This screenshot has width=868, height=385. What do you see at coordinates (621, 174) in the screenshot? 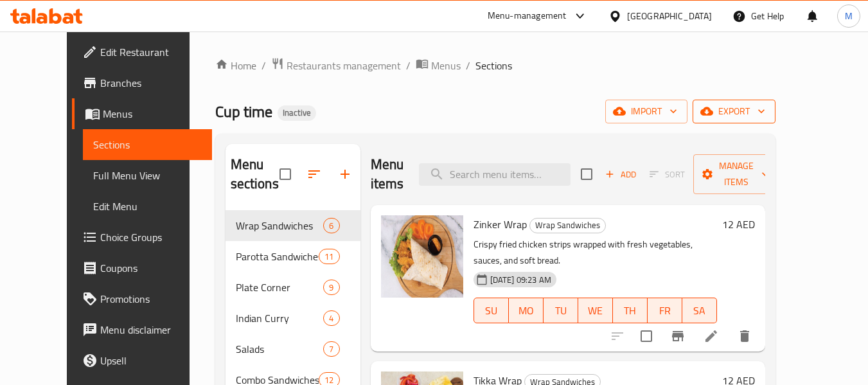
I see `span: Add item` at bounding box center [621, 174].